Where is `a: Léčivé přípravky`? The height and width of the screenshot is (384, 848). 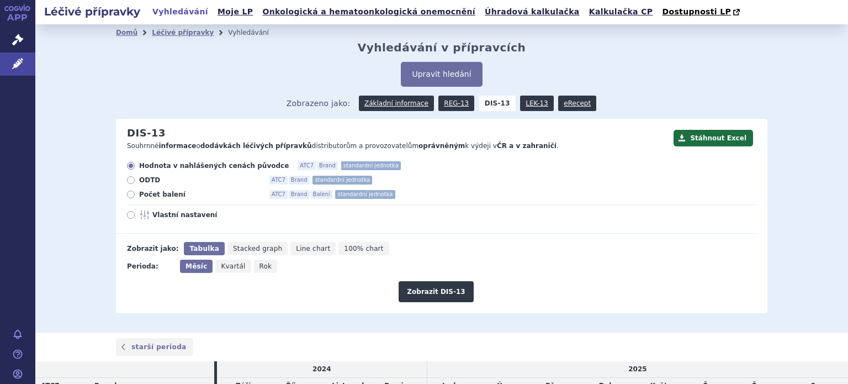 a: Léčivé přípravky is located at coordinates (183, 33).